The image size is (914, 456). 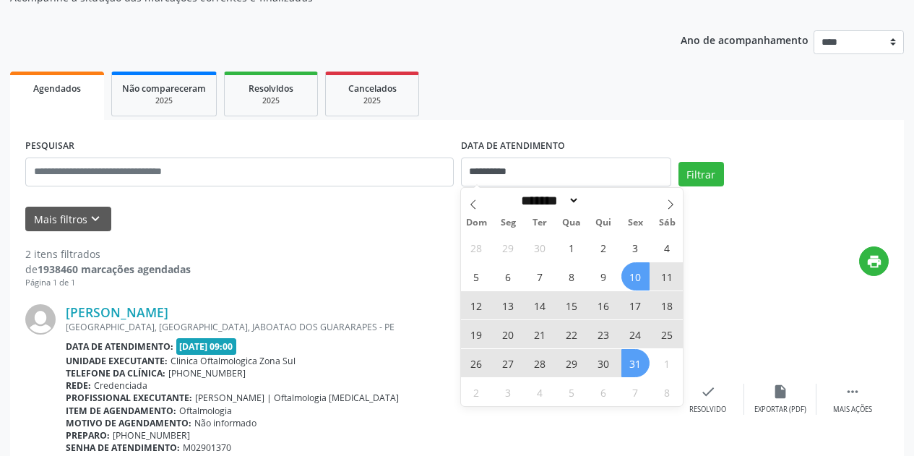 I want to click on b: Senha de atendimento:, so click(x=123, y=447).